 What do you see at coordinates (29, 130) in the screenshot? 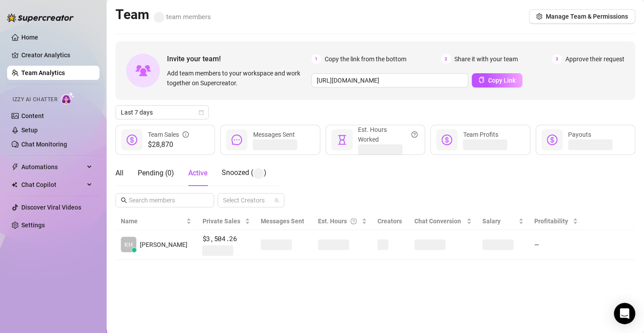
I see `a: Setup` at bounding box center [29, 130].